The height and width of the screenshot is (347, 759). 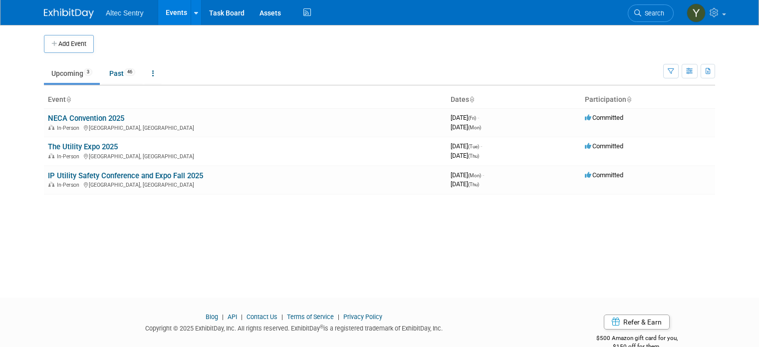 I want to click on a: Blog, so click(x=212, y=316).